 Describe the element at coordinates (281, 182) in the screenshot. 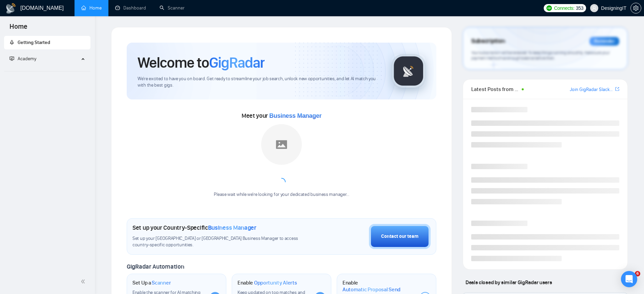

I see `span: loading` at that location.